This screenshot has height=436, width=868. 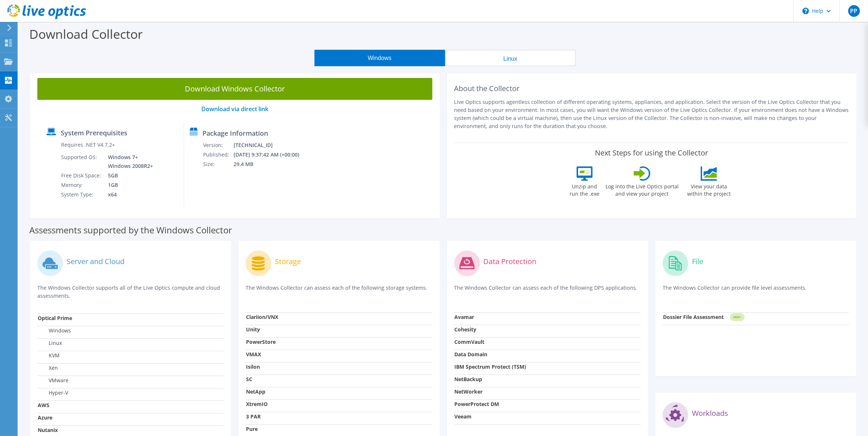 What do you see at coordinates (235, 134) in the screenshot?
I see `label: Package Information` at bounding box center [235, 134].